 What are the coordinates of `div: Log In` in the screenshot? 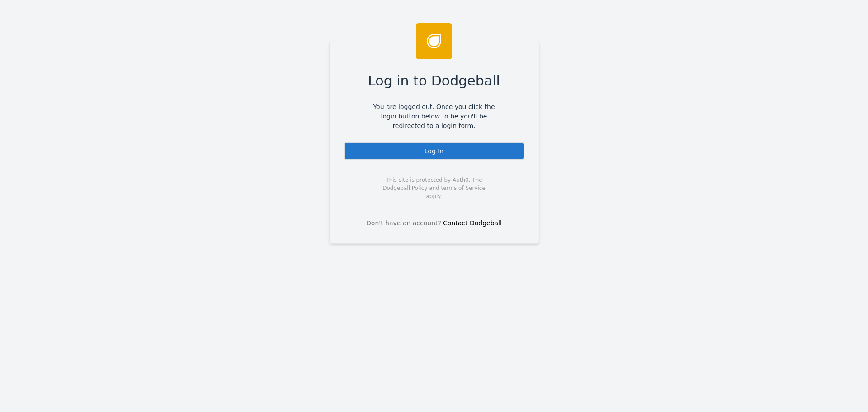 It's located at (434, 151).